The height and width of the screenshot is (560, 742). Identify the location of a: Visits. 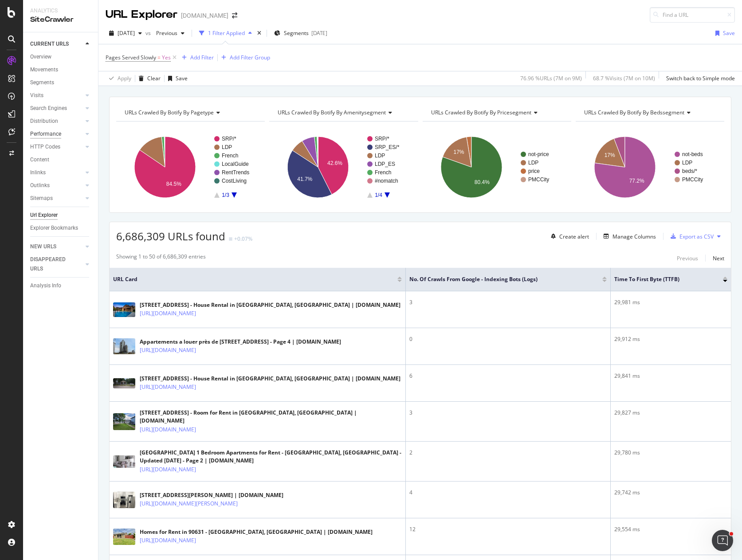
(56, 95).